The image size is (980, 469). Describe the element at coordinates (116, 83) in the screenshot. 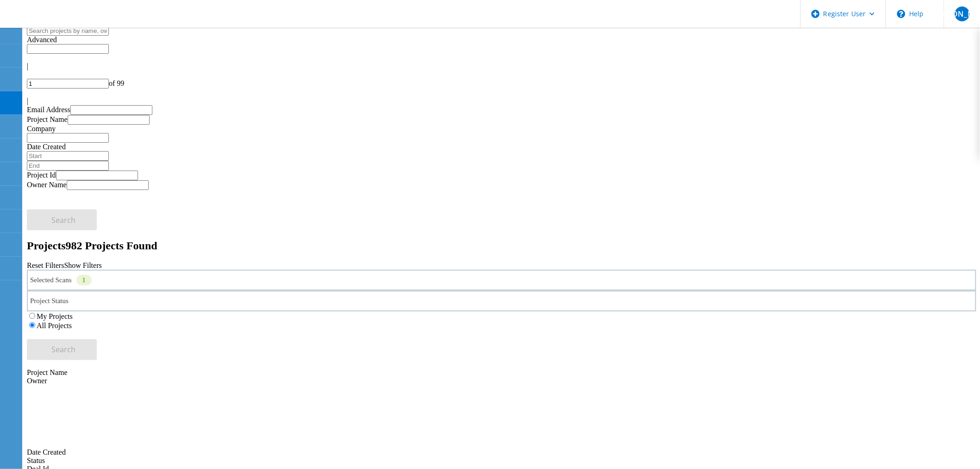

I see `span: of 99` at that location.